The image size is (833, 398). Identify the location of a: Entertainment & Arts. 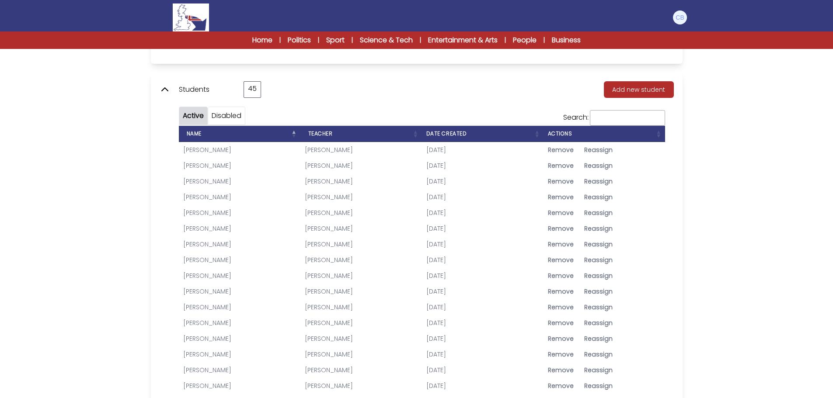
(463, 40).